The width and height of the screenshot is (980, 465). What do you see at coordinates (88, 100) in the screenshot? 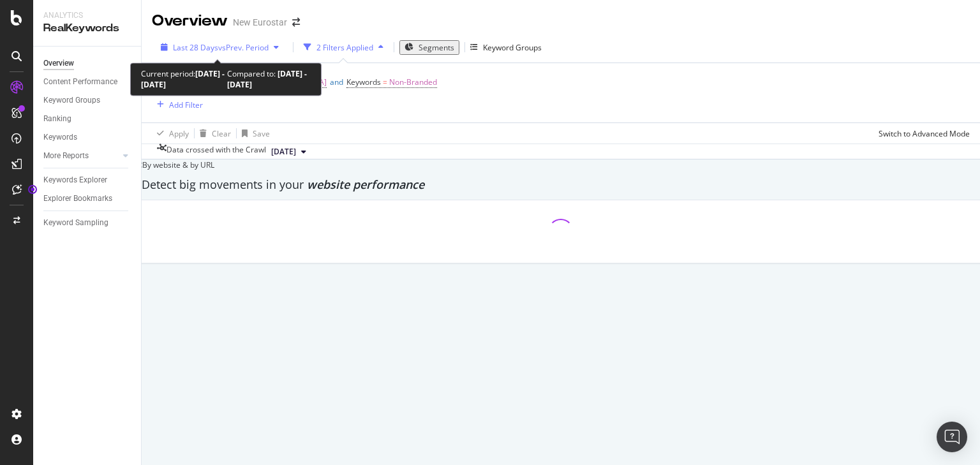
I see `a: Keyword Groups` at bounding box center [88, 100].